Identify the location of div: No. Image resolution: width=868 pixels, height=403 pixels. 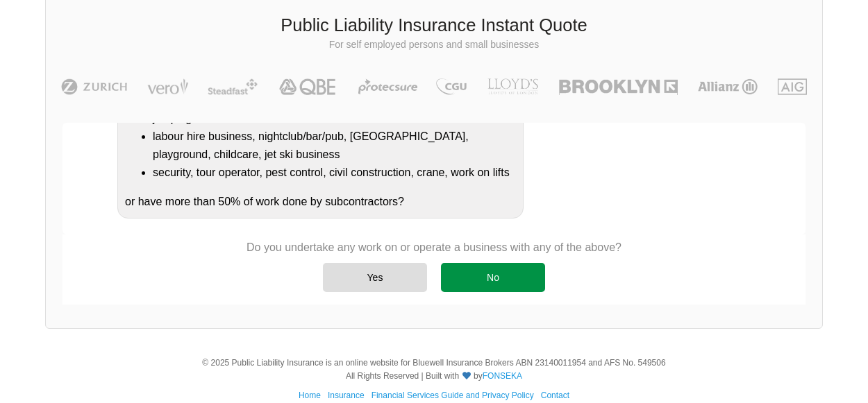
(493, 277).